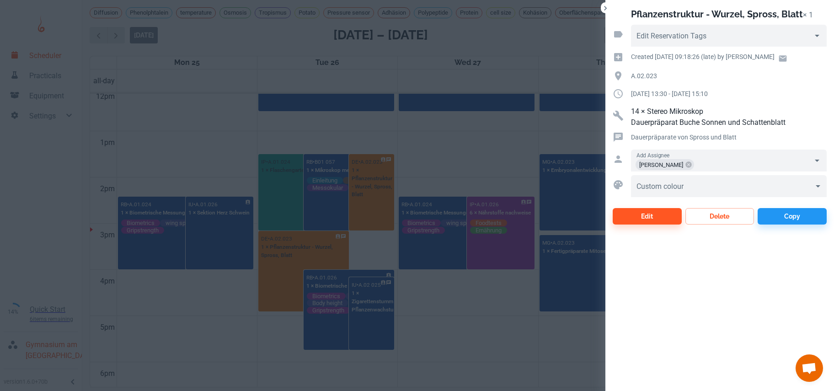 The width and height of the screenshot is (834, 391). What do you see at coordinates (618, 34) in the screenshot?
I see `svg: Reservation tags` at bounding box center [618, 34].